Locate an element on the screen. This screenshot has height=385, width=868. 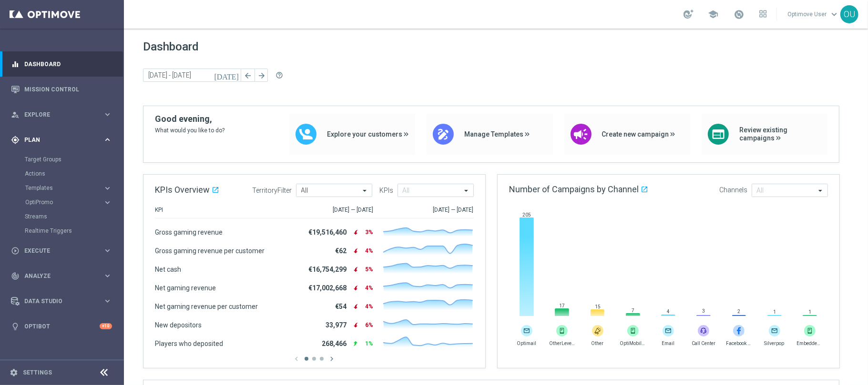
div: Data Studio is located at coordinates (57, 301).